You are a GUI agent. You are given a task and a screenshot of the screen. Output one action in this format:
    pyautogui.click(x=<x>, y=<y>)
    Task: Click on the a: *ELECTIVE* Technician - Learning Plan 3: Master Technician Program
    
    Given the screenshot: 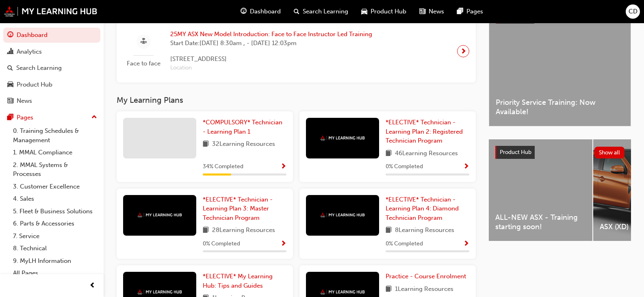 What is the action you would take?
    pyautogui.click(x=244, y=209)
    